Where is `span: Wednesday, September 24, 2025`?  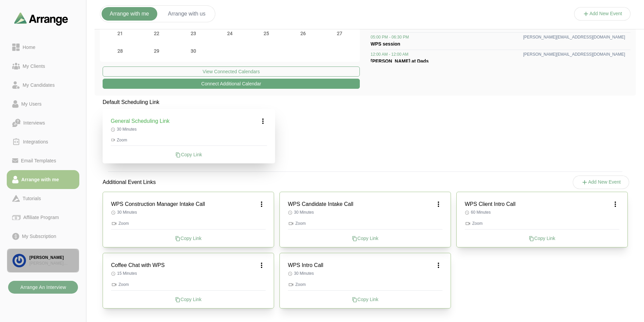
span: Wednesday, September 24, 2025 is located at coordinates (230, 34).